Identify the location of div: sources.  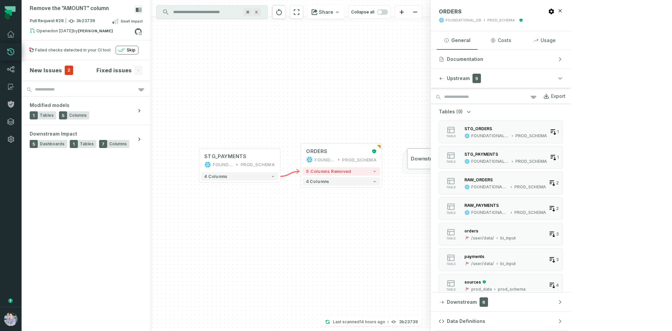
(472, 282).